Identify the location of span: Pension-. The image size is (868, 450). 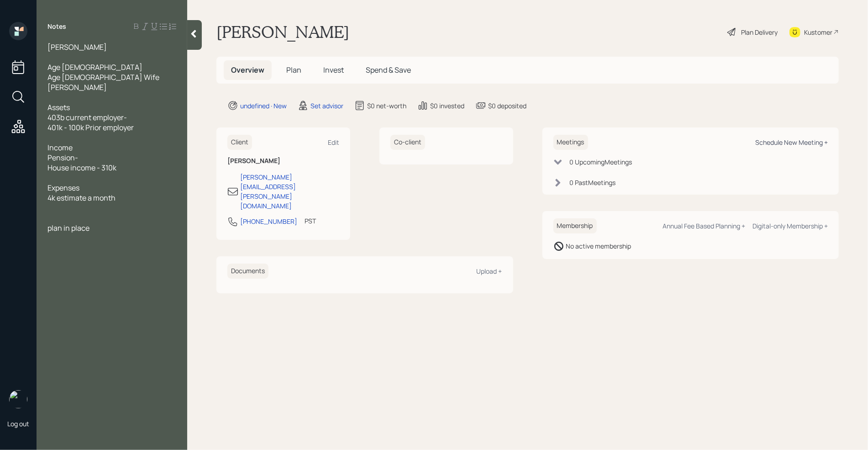
(63, 158).